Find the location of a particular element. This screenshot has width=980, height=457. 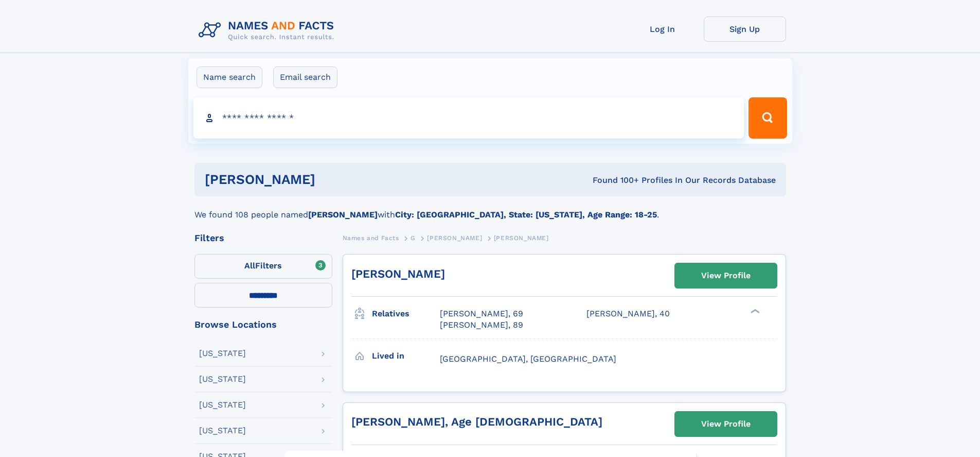

label: Email search is located at coordinates (305, 77).